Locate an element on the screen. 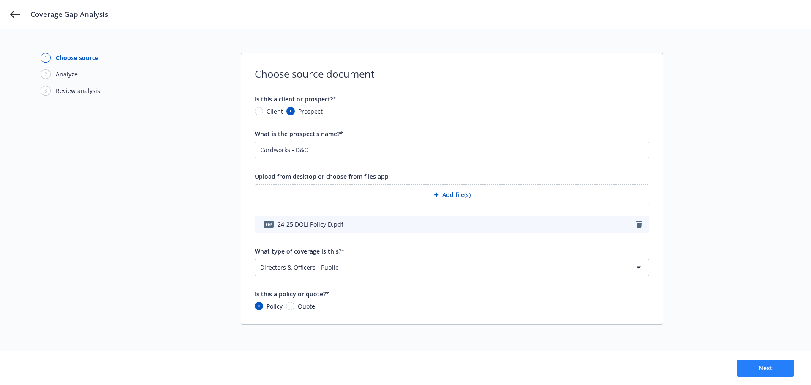  input: Prospect is located at coordinates (291, 111).